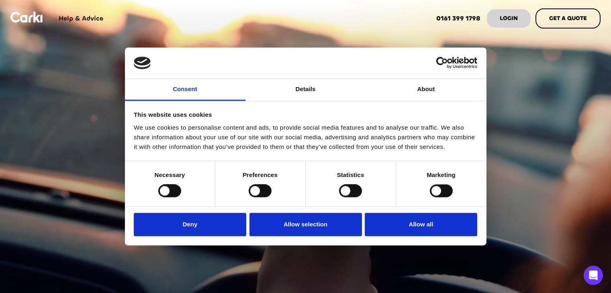  Describe the element at coordinates (442, 63) in the screenshot. I see `a: Usercentrics Cookiebot - opens in a new window` at that location.